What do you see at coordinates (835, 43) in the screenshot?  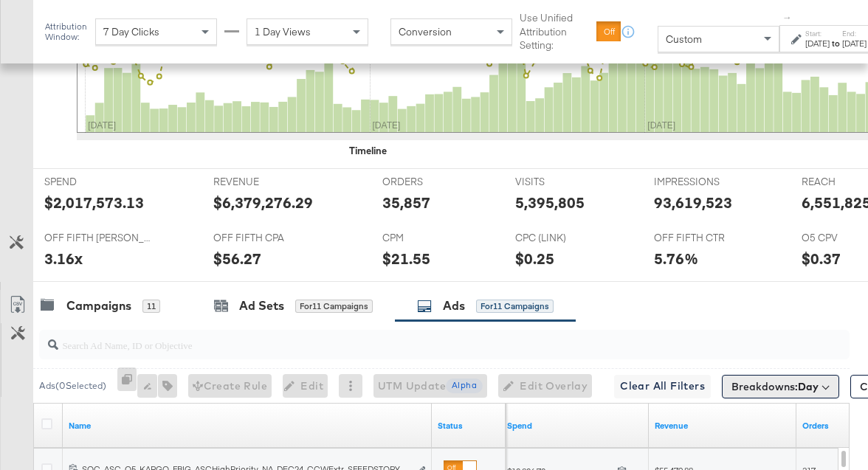 I see `strong: to` at bounding box center [835, 43].